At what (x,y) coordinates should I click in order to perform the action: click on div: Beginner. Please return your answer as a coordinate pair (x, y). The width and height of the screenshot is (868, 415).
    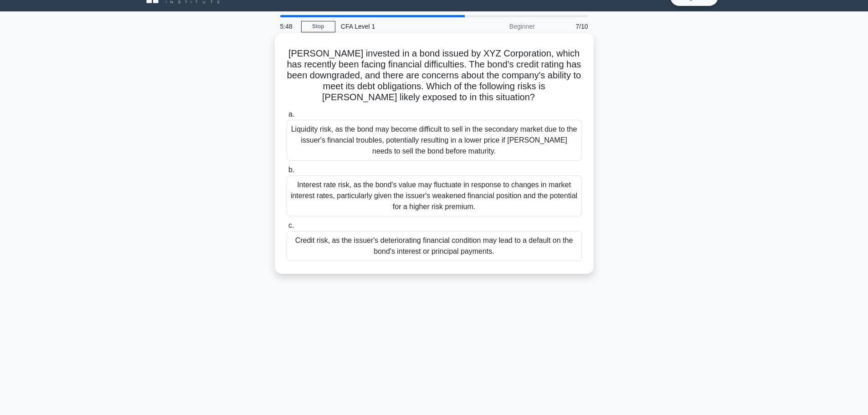
    Looking at the image, I should click on (500, 26).